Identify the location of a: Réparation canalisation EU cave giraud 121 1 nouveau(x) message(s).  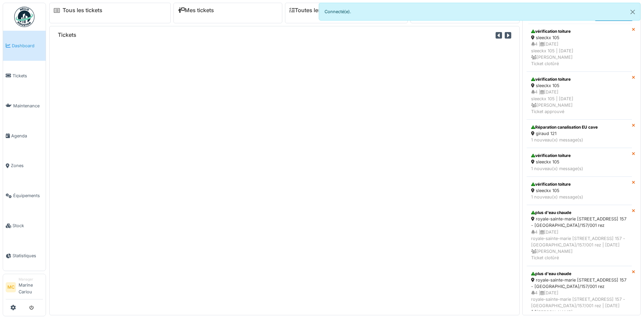
(578, 134).